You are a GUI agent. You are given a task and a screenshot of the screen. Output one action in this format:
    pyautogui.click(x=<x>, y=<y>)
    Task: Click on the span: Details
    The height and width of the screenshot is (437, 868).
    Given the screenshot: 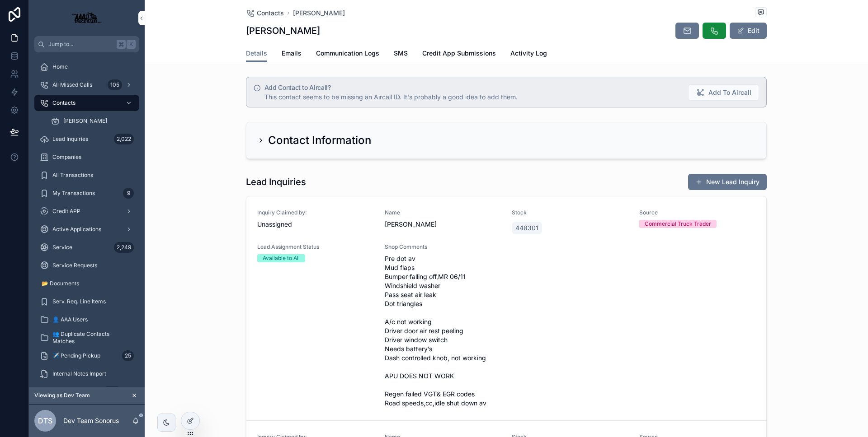 What is the action you would take?
    pyautogui.click(x=257, y=53)
    